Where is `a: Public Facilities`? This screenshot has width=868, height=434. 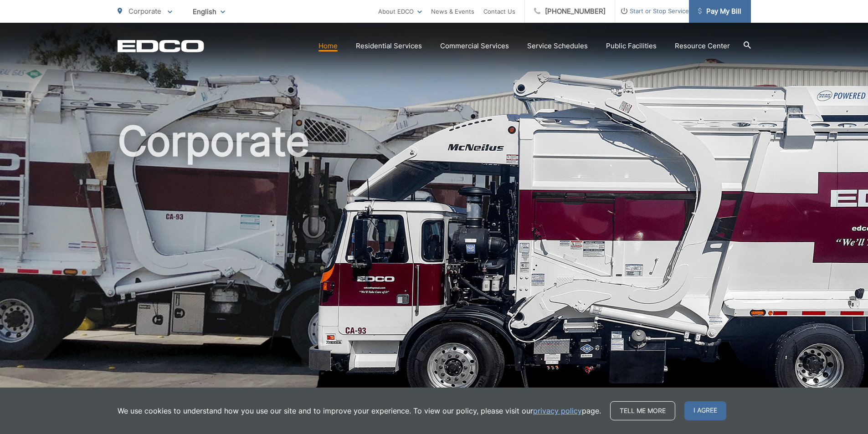
a: Public Facilities is located at coordinates (631, 46).